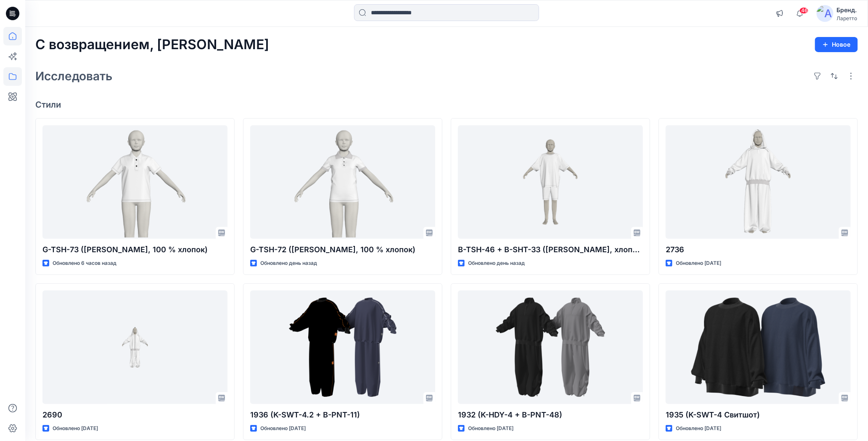 This screenshot has width=868, height=441. I want to click on a: 2690, so click(135, 347).